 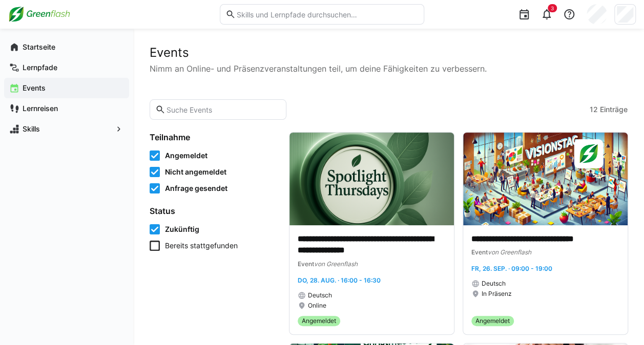 What do you see at coordinates (327, 14) in the screenshot?
I see `input: Skills und Lernpfade durchsuchen…` at bounding box center [327, 14].